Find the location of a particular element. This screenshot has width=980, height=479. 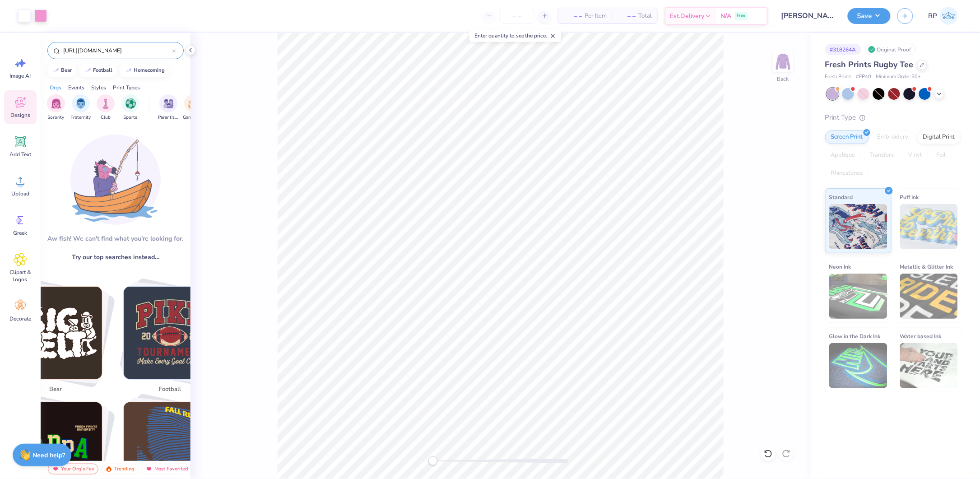

img: Neon Ink is located at coordinates (859, 296).